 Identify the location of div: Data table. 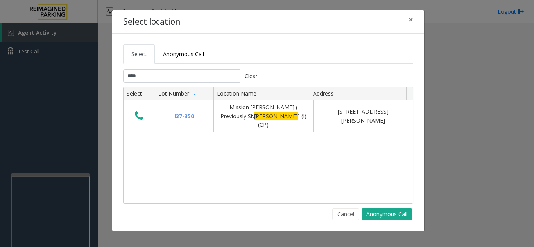
(268, 145).